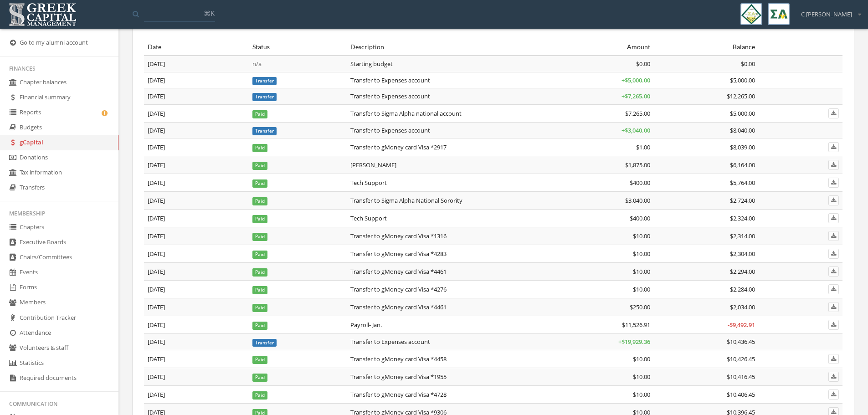 The image size is (868, 415). Describe the element at coordinates (742, 254) in the screenshot. I see `span: $2,304.00` at that location.